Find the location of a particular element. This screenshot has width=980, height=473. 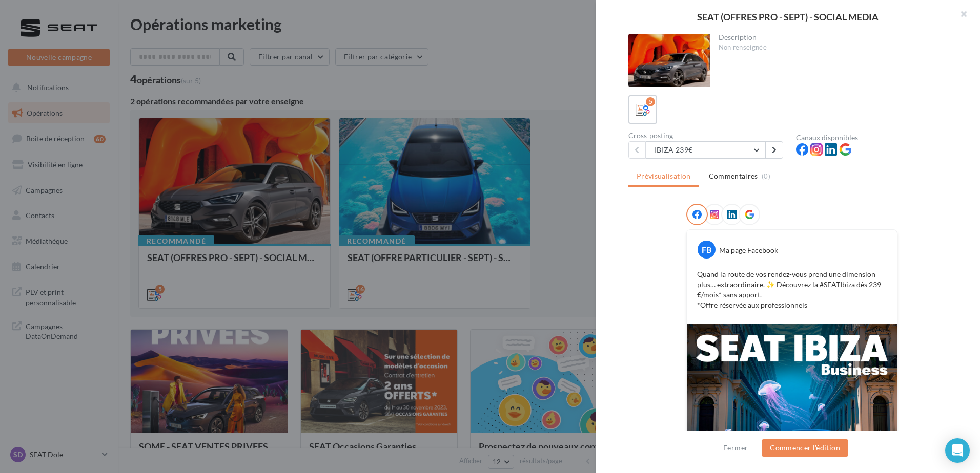

div: Non renseignée is located at coordinates (833, 48).